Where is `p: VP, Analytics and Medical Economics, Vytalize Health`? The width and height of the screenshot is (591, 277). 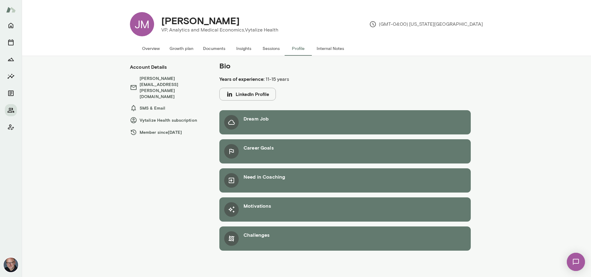 p: VP, Analytics and Medical Economics, Vytalize Health is located at coordinates (220, 30).